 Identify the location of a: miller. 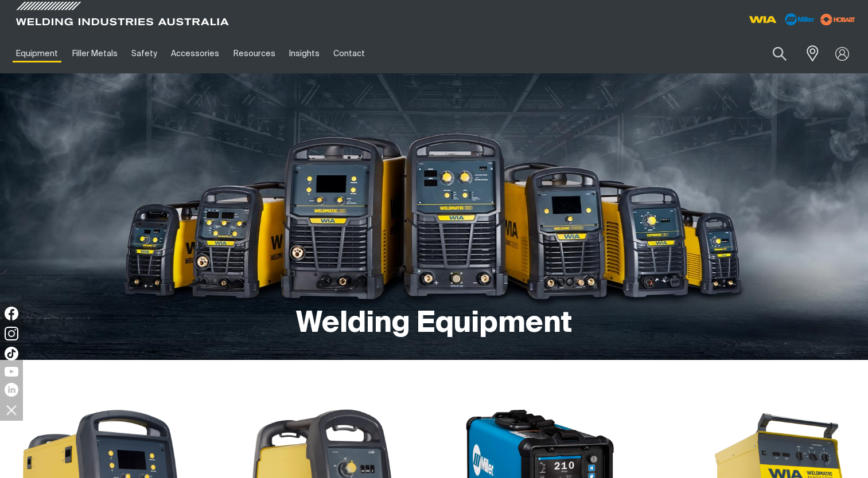
(838, 20).